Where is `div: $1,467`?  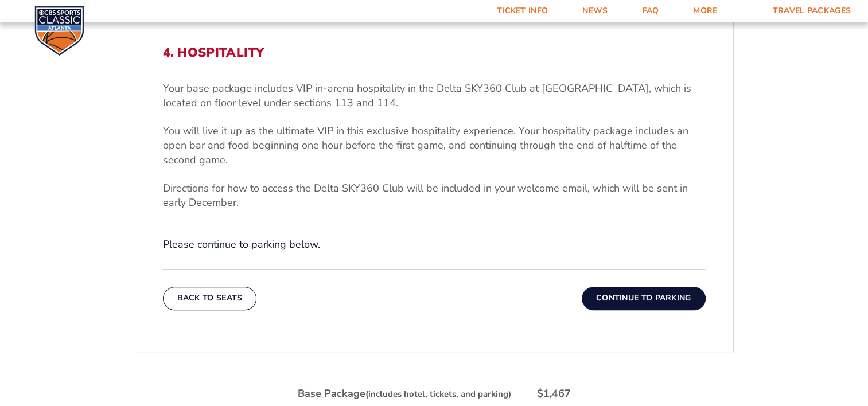
div: $1,467 is located at coordinates (554, 393).